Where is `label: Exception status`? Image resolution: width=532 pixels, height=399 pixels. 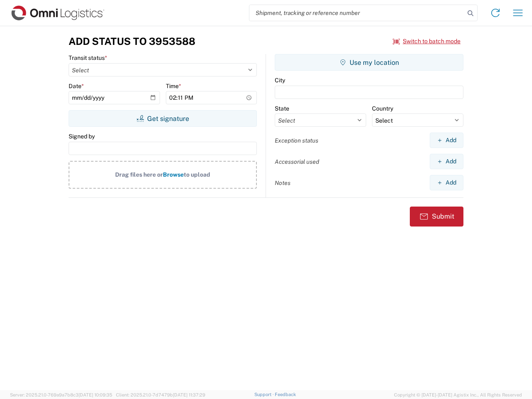 label: Exception status is located at coordinates (296, 141).